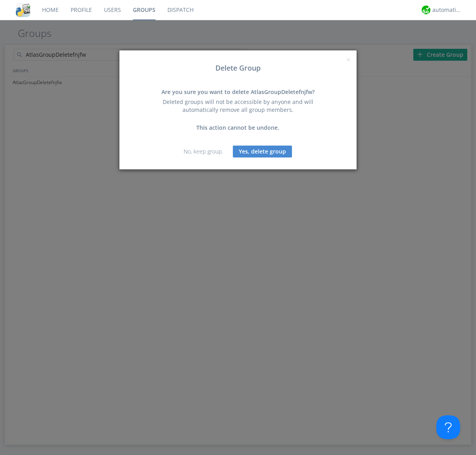 This screenshot has height=455, width=476. I want to click on div: Deleted groups will not be accessible by anyone and will automatically remove all group members., so click(238, 106).